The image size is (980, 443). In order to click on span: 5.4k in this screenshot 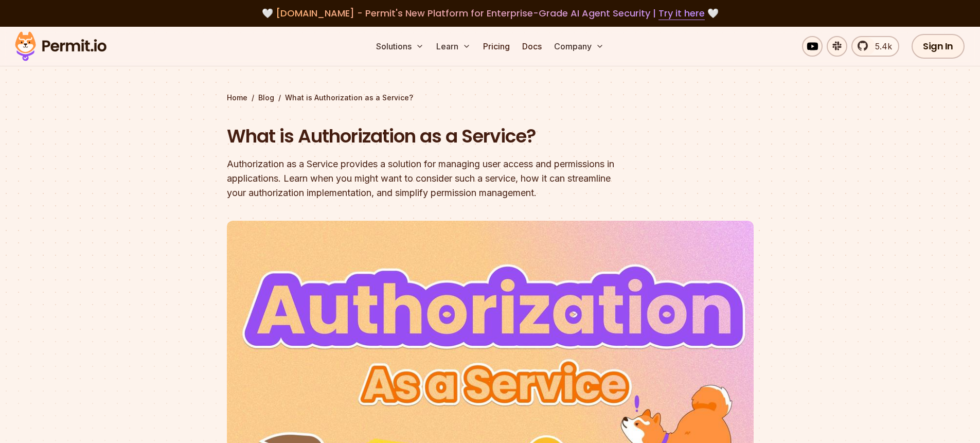, I will do `click(880, 47)`.